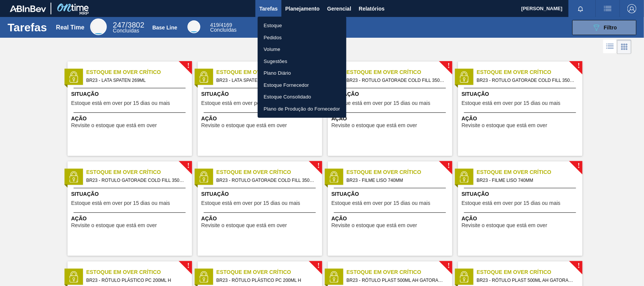 The image size is (644, 286). Describe the element at coordinates (301, 38) in the screenshot. I see `li: Pedidos` at that location.